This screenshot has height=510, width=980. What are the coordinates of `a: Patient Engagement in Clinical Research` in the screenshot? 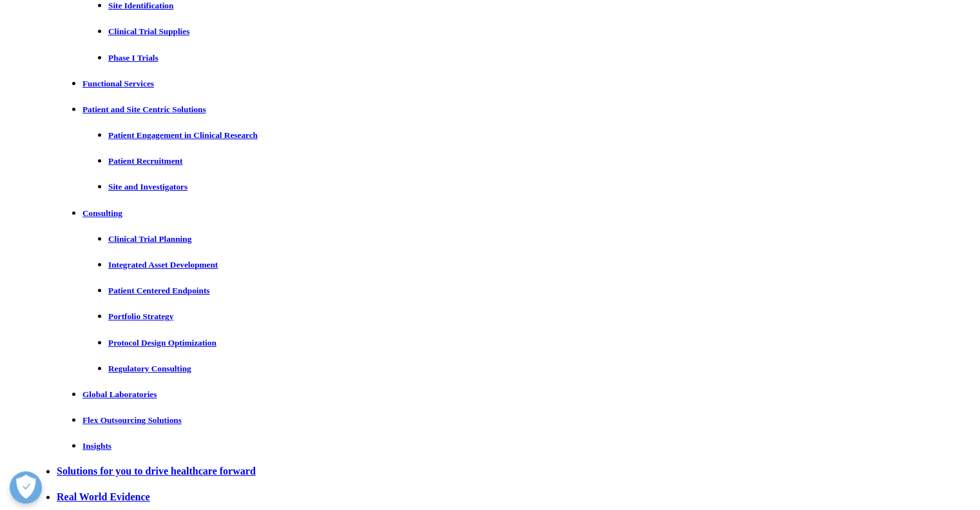 It's located at (541, 135).